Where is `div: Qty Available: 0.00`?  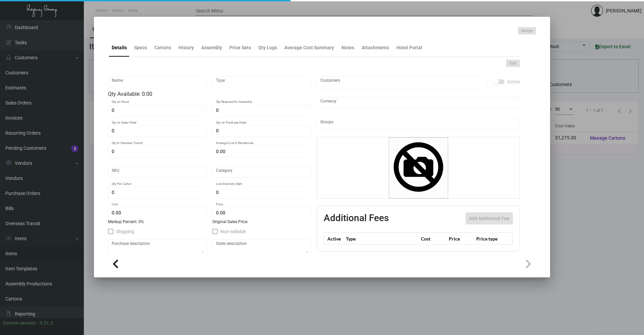 div: Qty Available: 0.00 is located at coordinates (210, 94).